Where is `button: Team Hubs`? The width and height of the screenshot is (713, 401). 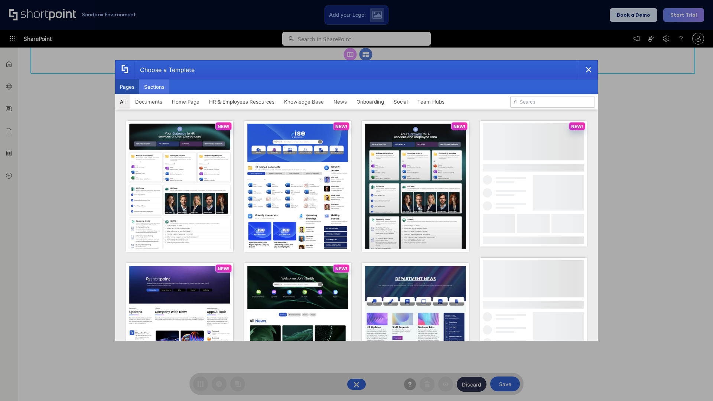
button: Team Hubs is located at coordinates (431, 102).